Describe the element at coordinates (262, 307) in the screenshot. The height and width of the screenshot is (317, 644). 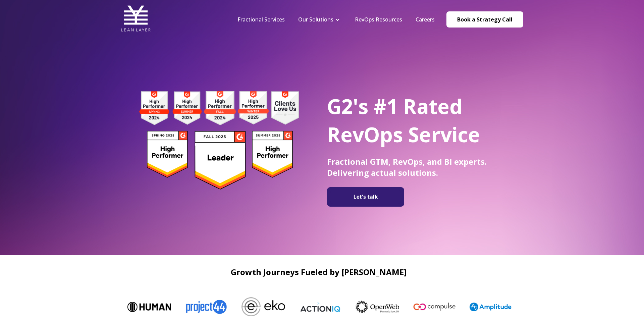
I see `img: Eko` at that location.